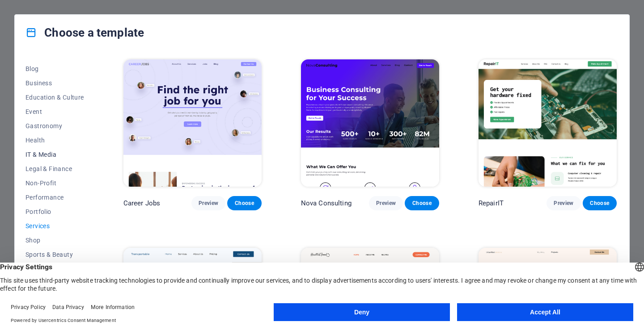 The height and width of the screenshot is (330, 644). What do you see at coordinates (54, 169) in the screenshot?
I see `button: Legal & Finance` at bounding box center [54, 169].